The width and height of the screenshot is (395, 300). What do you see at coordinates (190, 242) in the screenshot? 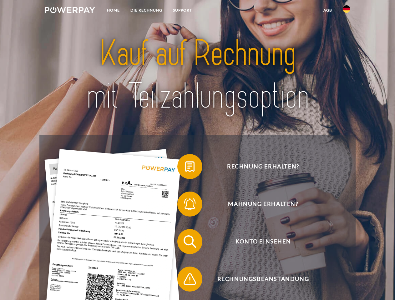
I see `img: qb_search.svg` at bounding box center [190, 242].